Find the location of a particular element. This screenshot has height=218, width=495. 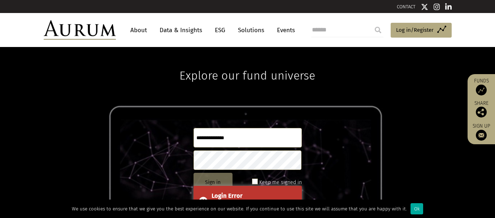

h1: Explore our fund universe is located at coordinates (247, 65).